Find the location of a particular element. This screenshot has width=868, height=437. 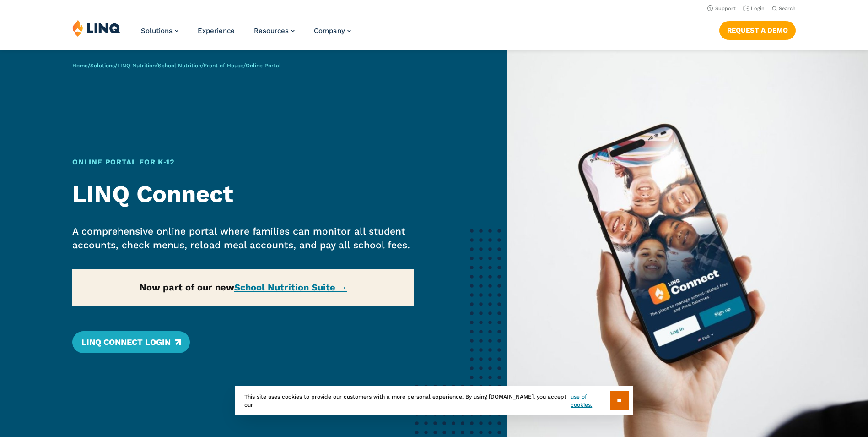

span: Online Portal is located at coordinates (263, 65).